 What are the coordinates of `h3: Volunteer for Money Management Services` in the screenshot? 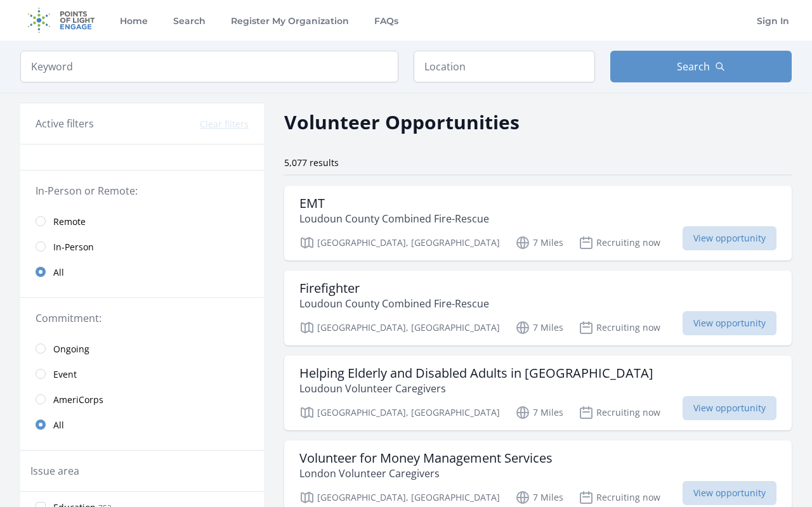 It's located at (426, 458).